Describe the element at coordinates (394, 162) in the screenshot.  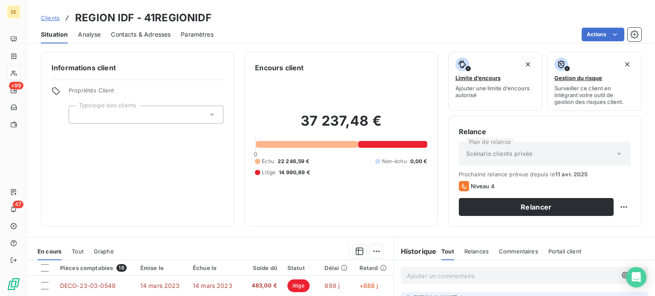
I see `span: Non-échu` at that location.